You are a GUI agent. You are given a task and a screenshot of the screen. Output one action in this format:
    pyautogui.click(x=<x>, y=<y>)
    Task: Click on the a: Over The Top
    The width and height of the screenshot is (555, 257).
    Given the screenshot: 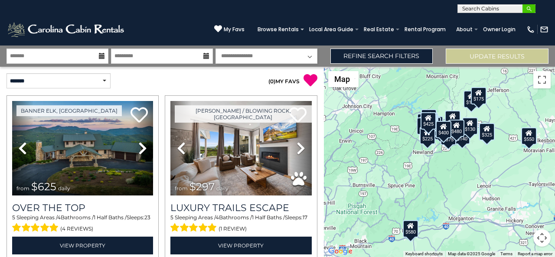 What is the action you would take?
    pyautogui.click(x=82, y=208)
    